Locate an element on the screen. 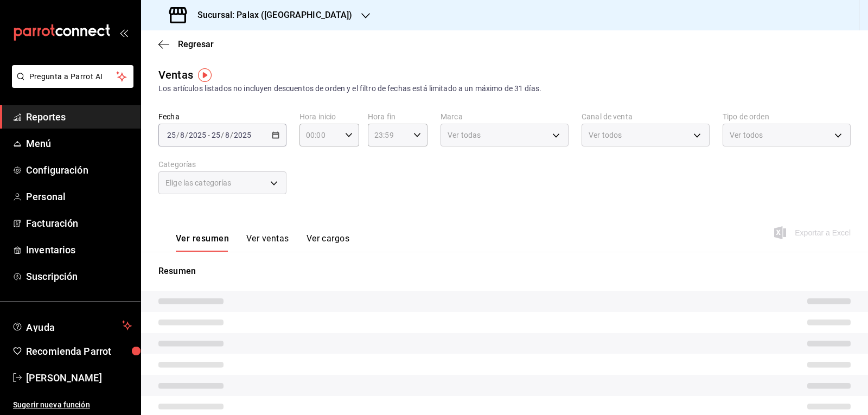 The width and height of the screenshot is (868, 415). div: Los artículos listados no incluyen descuentos de orden y el filtro de fechas está limitado a un m... is located at coordinates (505, 88).